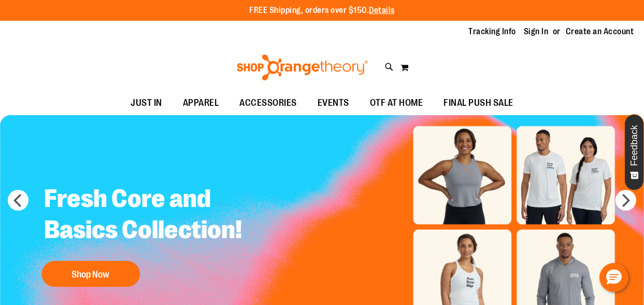 Image resolution: width=644 pixels, height=305 pixels. What do you see at coordinates (333, 103) in the screenshot?
I see `a: EVENTS` at bounding box center [333, 103].